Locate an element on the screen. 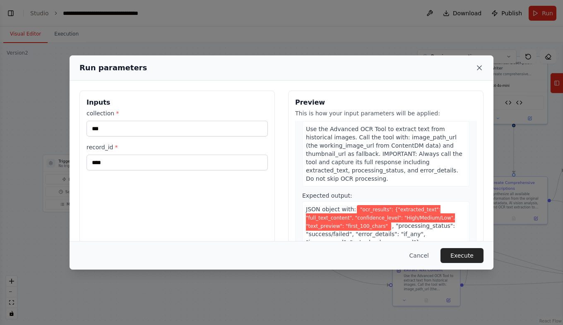 The image size is (563, 325). button: Execute is located at coordinates (462, 256).